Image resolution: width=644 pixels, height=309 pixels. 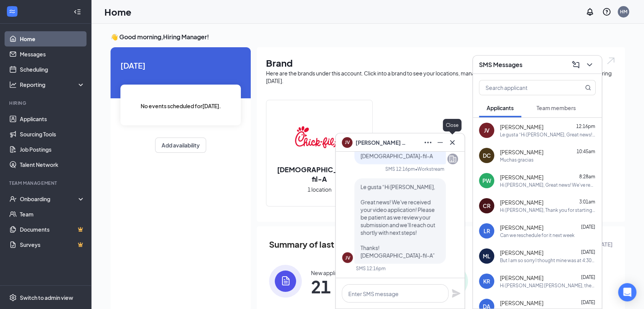 I want to click on span: • Workstream, so click(x=430, y=169).